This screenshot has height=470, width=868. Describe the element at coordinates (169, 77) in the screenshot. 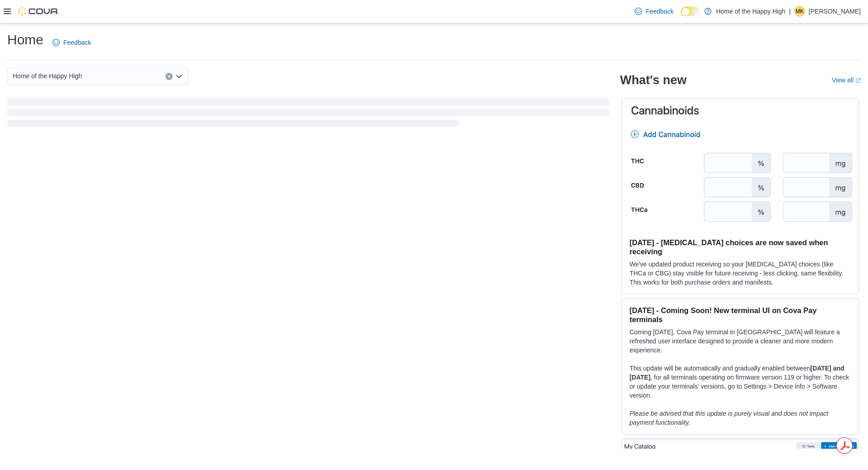

I see `button: Clear input` at that location.